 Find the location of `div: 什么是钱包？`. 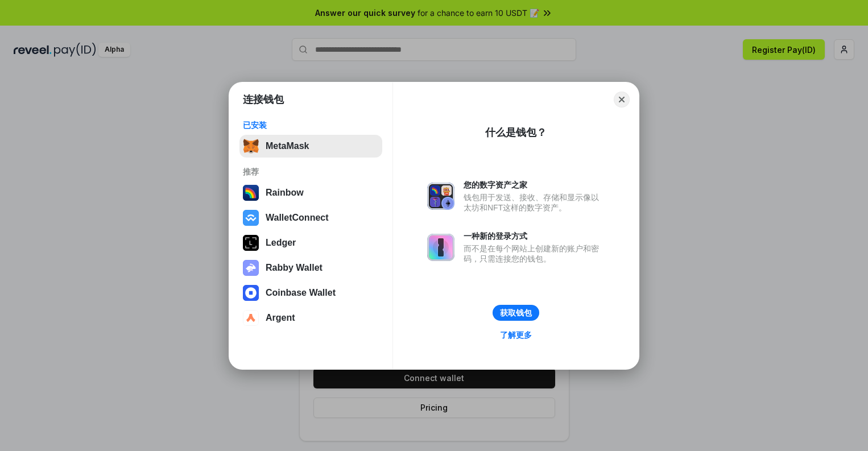

div: 什么是钱包？ is located at coordinates (516, 132).